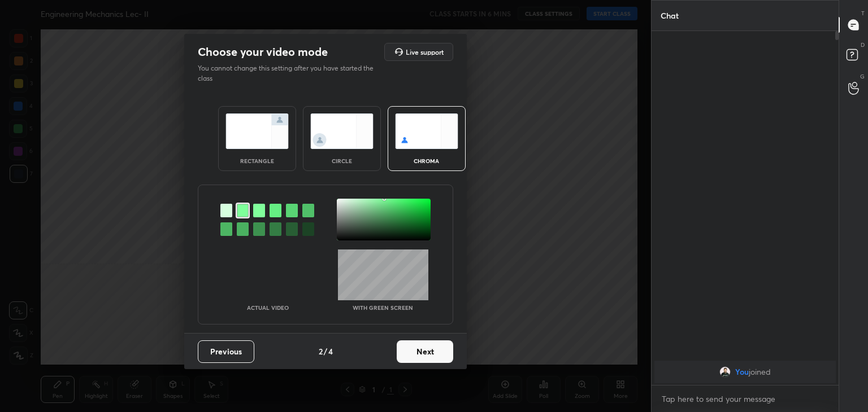 Image resolution: width=868 pixels, height=412 pixels. What do you see at coordinates (862, 44) in the screenshot?
I see `p: D` at bounding box center [862, 44].